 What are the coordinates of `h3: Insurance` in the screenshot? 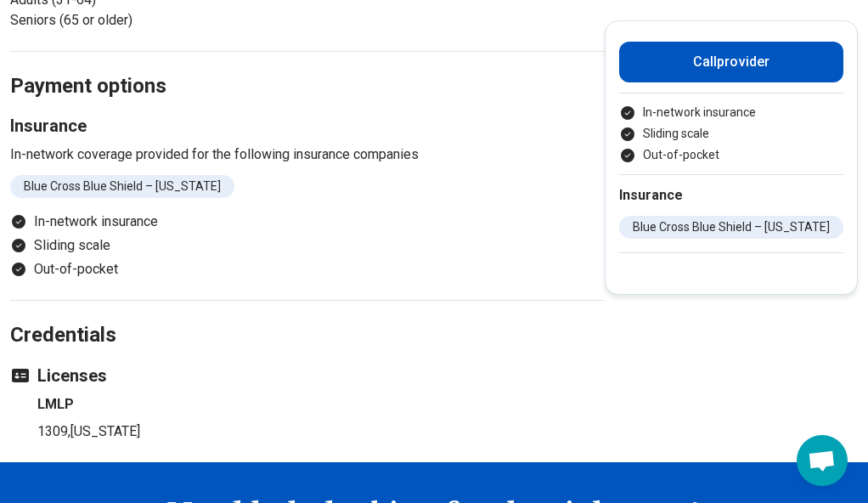 It's located at (308, 126).